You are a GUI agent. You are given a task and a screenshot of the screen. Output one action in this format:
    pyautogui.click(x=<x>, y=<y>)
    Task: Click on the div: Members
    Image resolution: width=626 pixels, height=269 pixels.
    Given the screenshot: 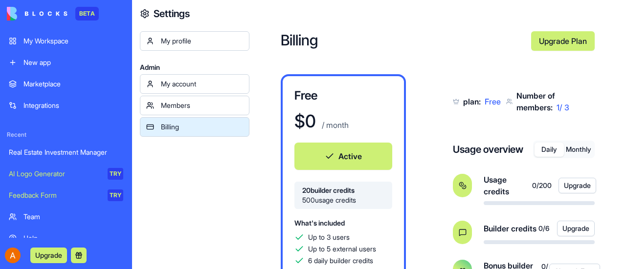 What is the action you would take?
    pyautogui.click(x=202, y=106)
    